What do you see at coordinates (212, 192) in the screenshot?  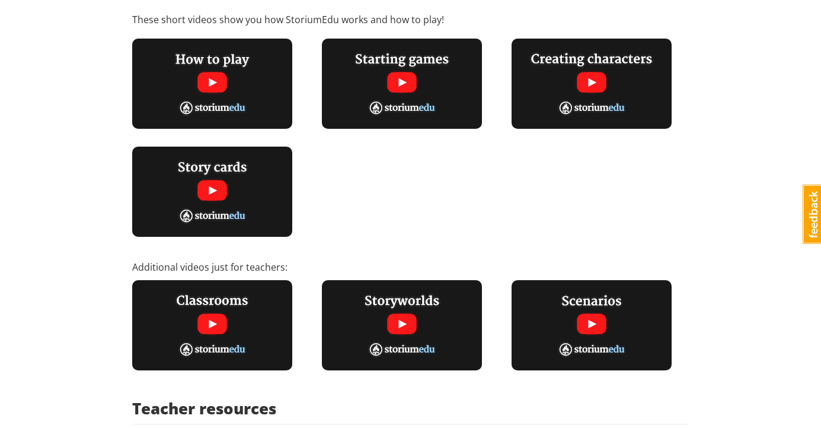 I see `img: All about story cards` at bounding box center [212, 192].